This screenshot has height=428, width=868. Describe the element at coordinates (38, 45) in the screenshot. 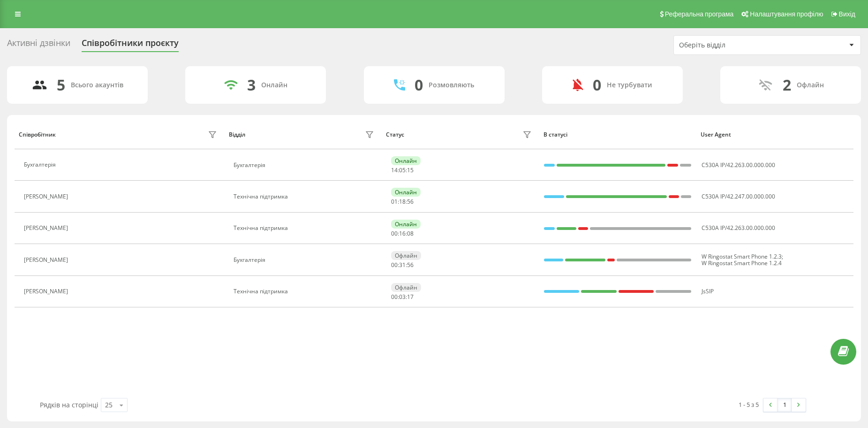

I see `div: Активні дзвінки` at that location.